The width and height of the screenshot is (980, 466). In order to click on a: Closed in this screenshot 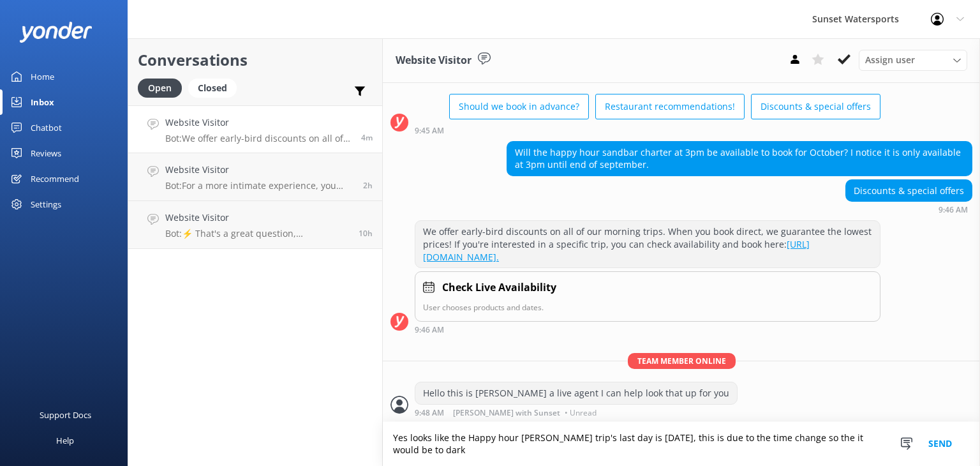, I will do `click(216, 88)`.